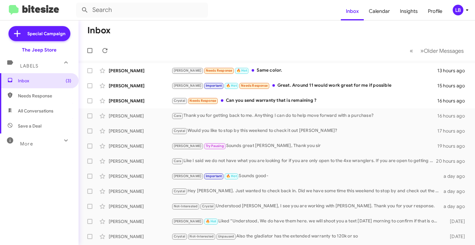 The image size is (475, 245). I want to click on span: Older Messages, so click(444, 51).